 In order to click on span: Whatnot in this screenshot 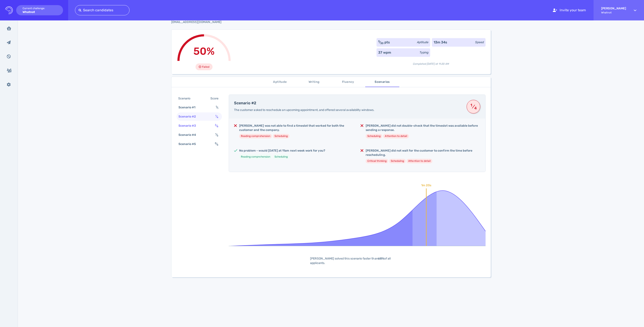, I will do `click(613, 13)`.